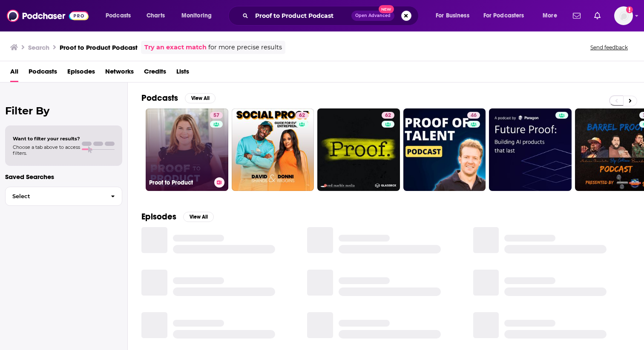 The image size is (644, 350). I want to click on span: All, so click(14, 73).